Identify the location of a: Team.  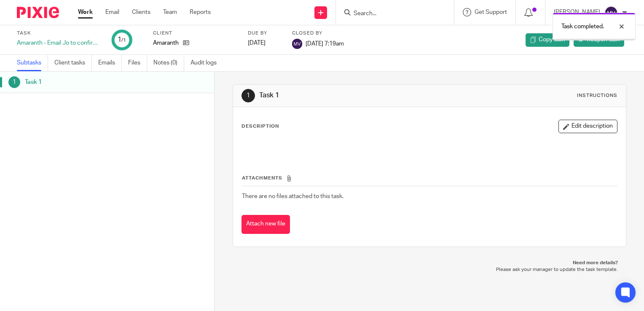
(170, 12).